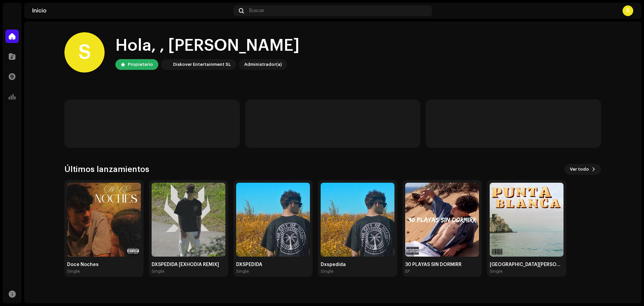 The image size is (644, 306). I want to click on div: DXSPEDIDA [EXHODIA REMIX], so click(189, 265).